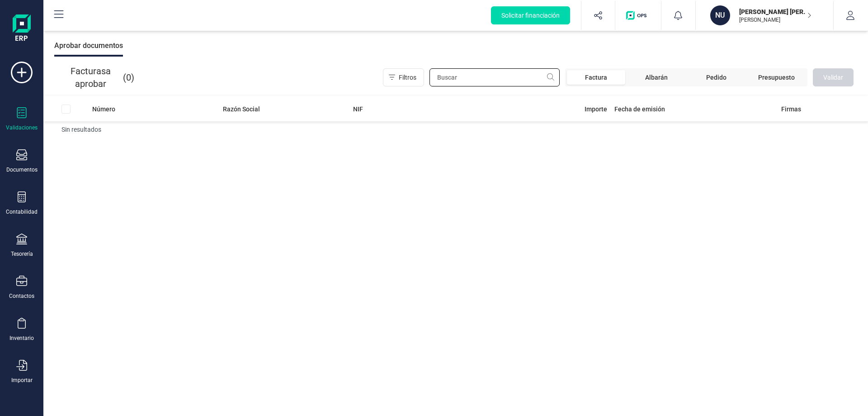 This screenshot has height=416, width=868. What do you see at coordinates (530, 15) in the screenshot?
I see `button: Solicitar financiación` at bounding box center [530, 15].